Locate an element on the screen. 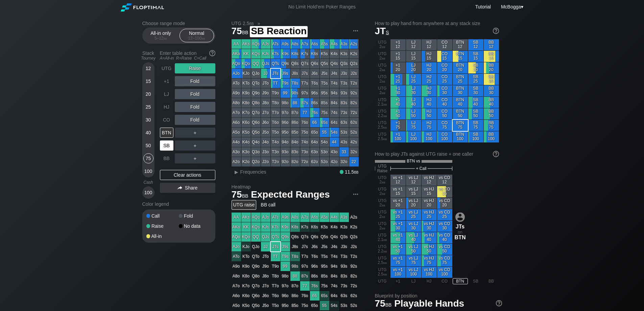 This screenshot has height=311, width=644. div: Q4s is located at coordinates (334, 63).